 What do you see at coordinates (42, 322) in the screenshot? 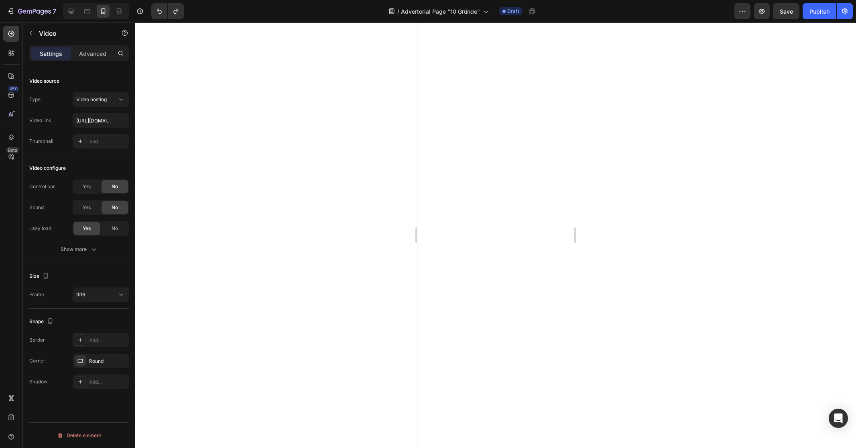
I see `div: Shape` at bounding box center [42, 322].